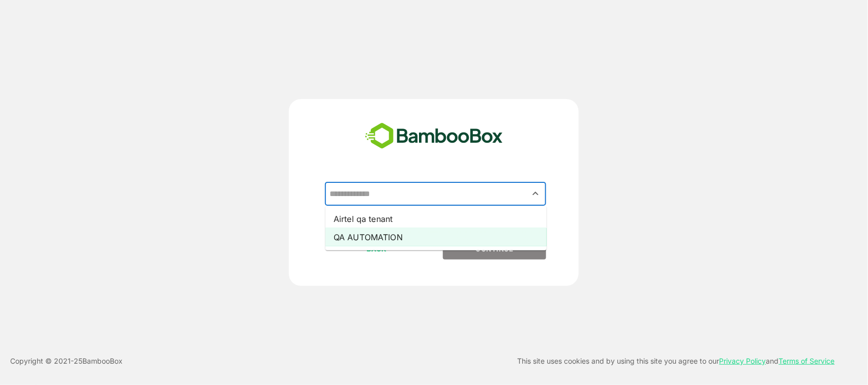 The image size is (868, 385). What do you see at coordinates (807, 361) in the screenshot?
I see `a: Terms of Service` at bounding box center [807, 361].